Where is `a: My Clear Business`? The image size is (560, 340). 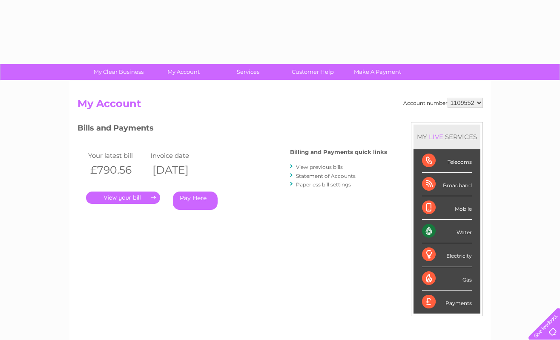 a: My Clear Business is located at coordinates (118, 72).